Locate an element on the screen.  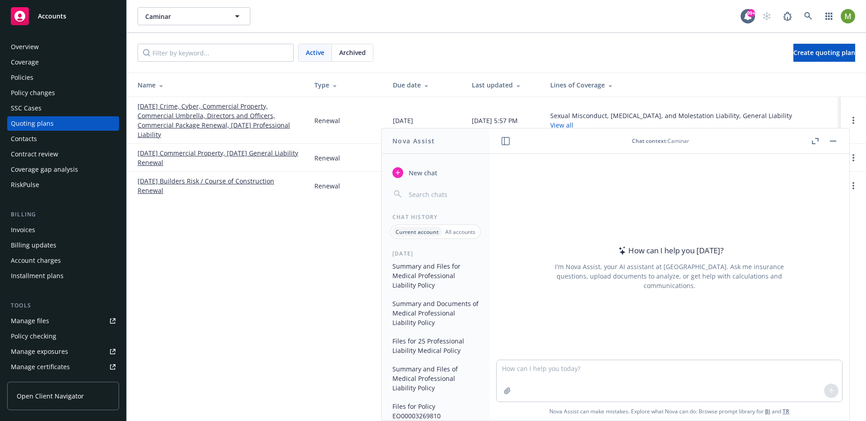
a: RiskPulse is located at coordinates (63, 185).